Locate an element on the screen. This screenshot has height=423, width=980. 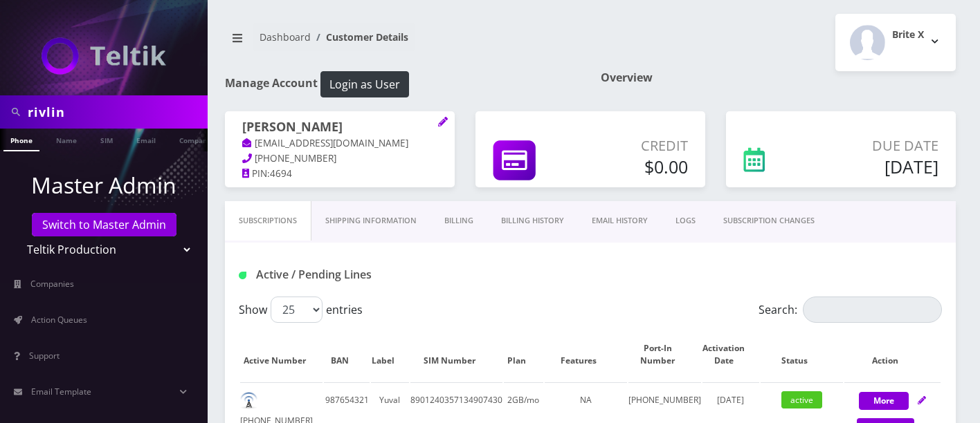
a: Subscriptions is located at coordinates (268, 221).